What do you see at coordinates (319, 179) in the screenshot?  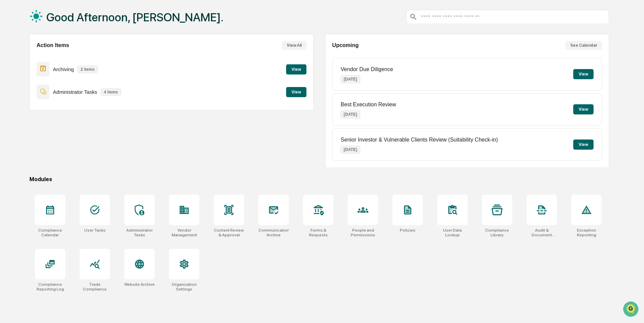 I see `div: Modules` at bounding box center [319, 179].